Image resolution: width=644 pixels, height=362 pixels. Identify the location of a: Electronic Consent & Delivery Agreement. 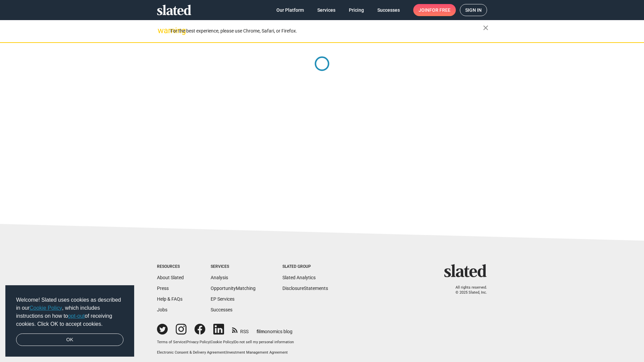
(191, 352).